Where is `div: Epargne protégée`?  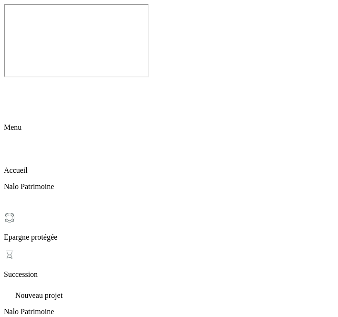 div: Epargne protégée is located at coordinates (169, 227).